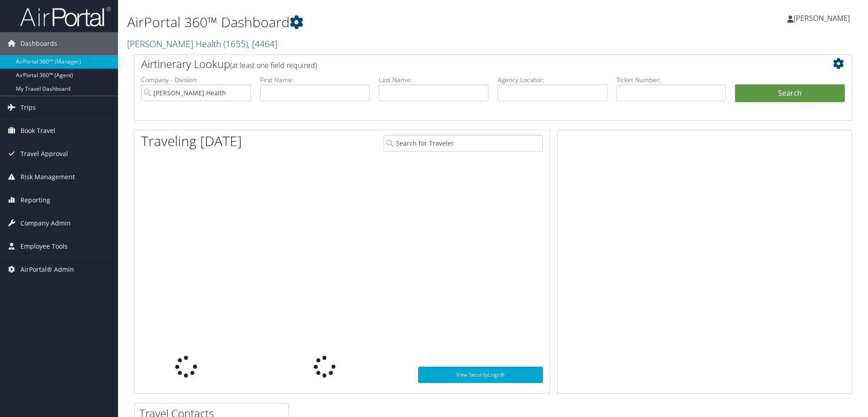  Describe the element at coordinates (39, 43) in the screenshot. I see `span: Dashboards` at that location.